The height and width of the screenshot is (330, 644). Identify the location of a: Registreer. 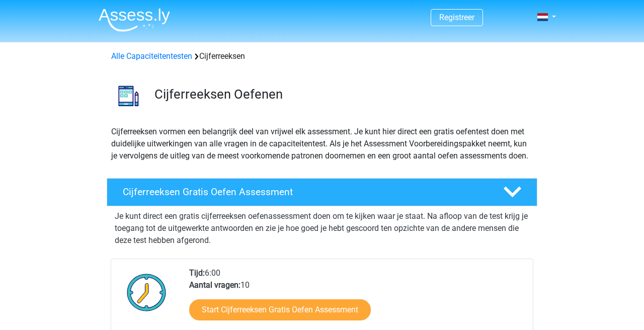
(457, 17).